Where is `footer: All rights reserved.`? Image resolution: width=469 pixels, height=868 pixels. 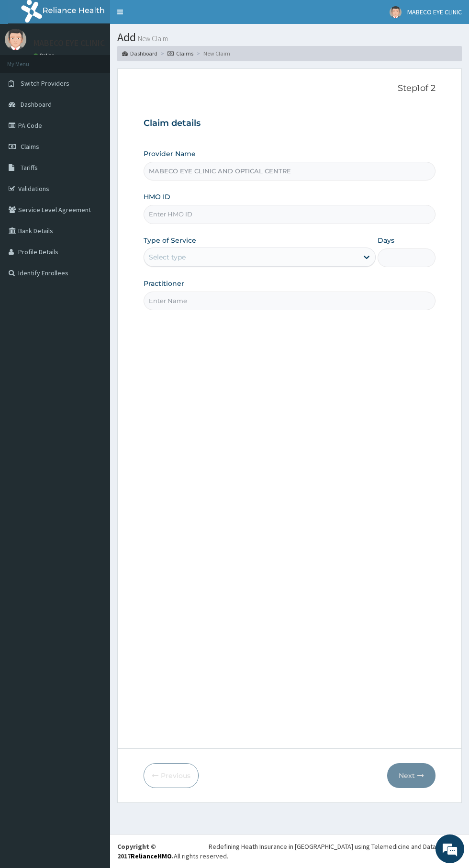
footer: All rights reserved. is located at coordinates (290, 850).